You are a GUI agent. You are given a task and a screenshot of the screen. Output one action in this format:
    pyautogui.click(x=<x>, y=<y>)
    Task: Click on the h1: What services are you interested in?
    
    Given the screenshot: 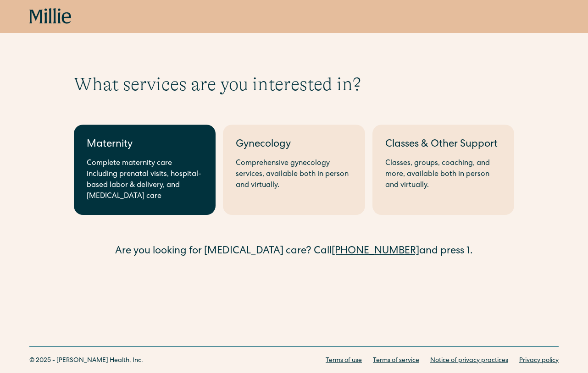 What is the action you would take?
    pyautogui.click(x=294, y=84)
    